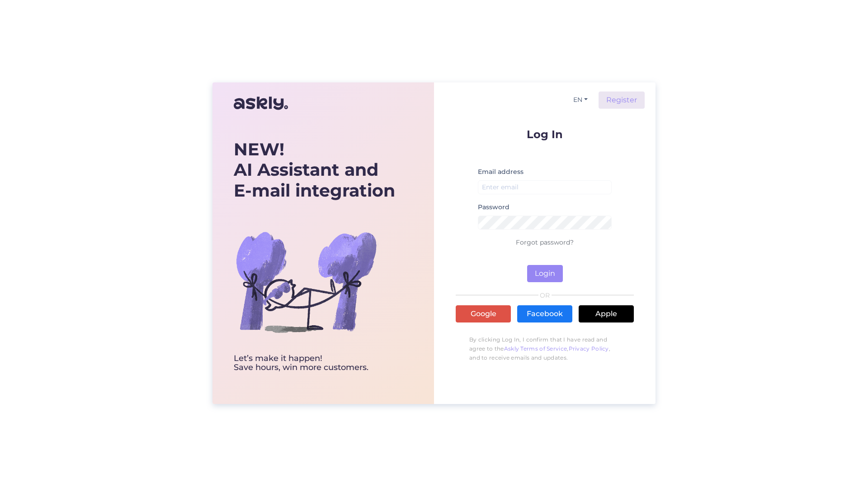  I want to click on p: By clicking Log In, I confirm that I have read and agree to the , , and to receive emails and upd..., so click(545, 348).